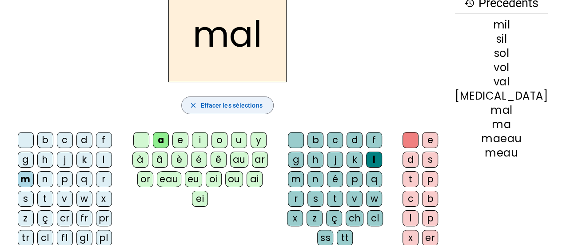  Describe the element at coordinates (169, 179) in the screenshot. I see `div: eau` at that location.